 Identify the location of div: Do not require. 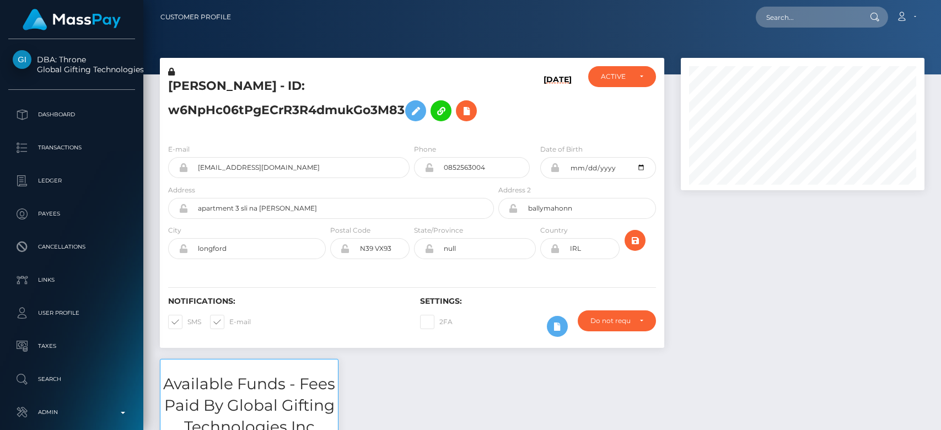
(611, 321).